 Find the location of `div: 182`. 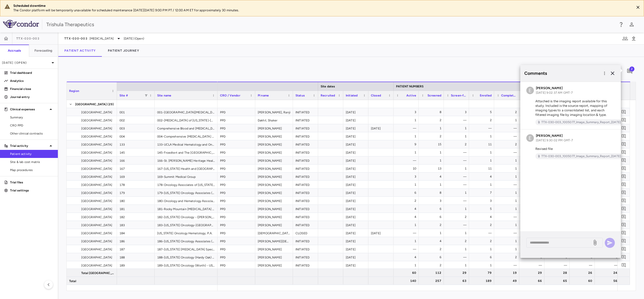

div: 182 is located at coordinates (136, 216).